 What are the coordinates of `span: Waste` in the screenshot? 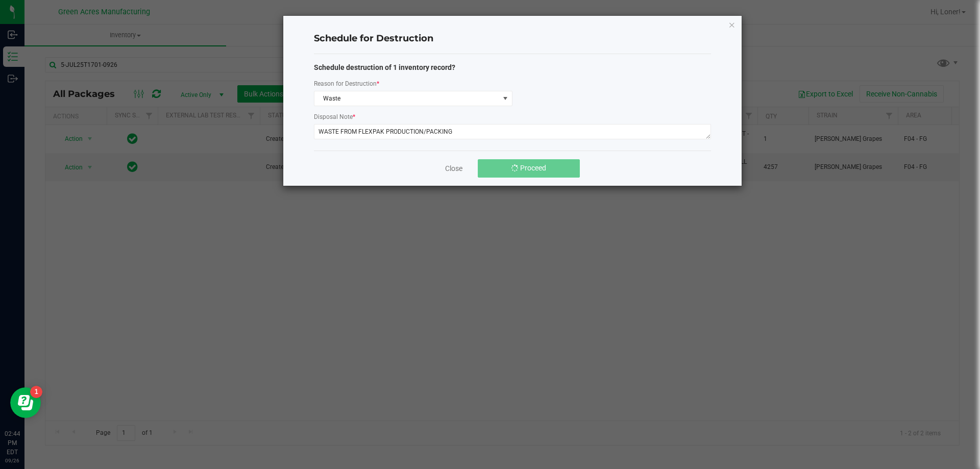 It's located at (407, 99).